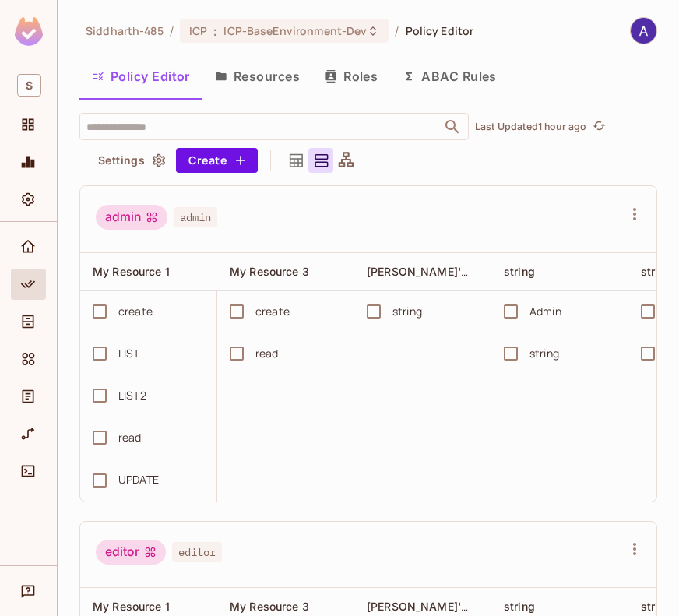 Image resolution: width=679 pixels, height=616 pixels. Describe the element at coordinates (28, 124) in the screenshot. I see `div: Projects` at that location.